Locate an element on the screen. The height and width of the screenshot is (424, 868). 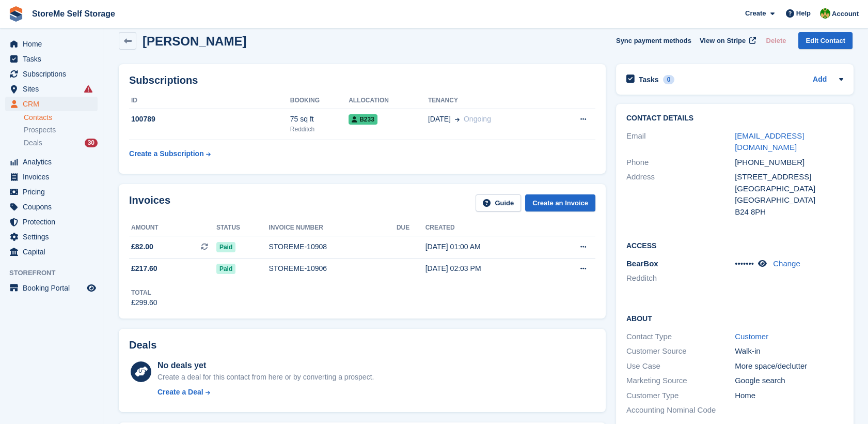
h2: Subscriptions is located at coordinates (362, 80).